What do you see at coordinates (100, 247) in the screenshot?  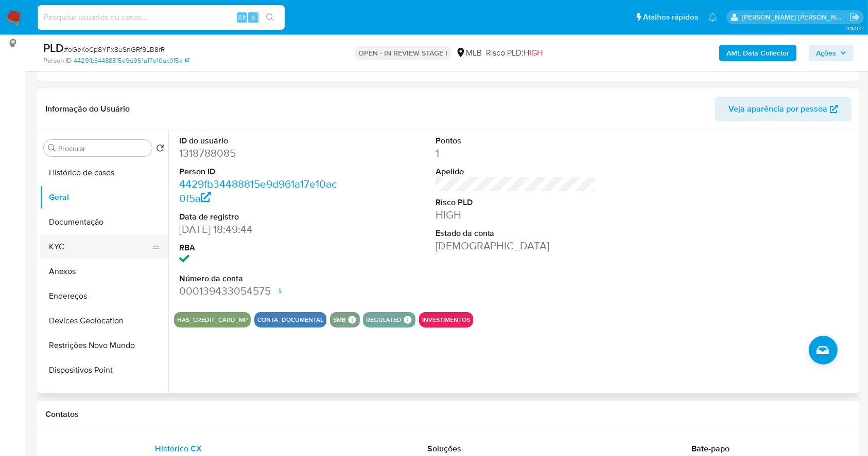 I see `button: KYC` at bounding box center [100, 247].